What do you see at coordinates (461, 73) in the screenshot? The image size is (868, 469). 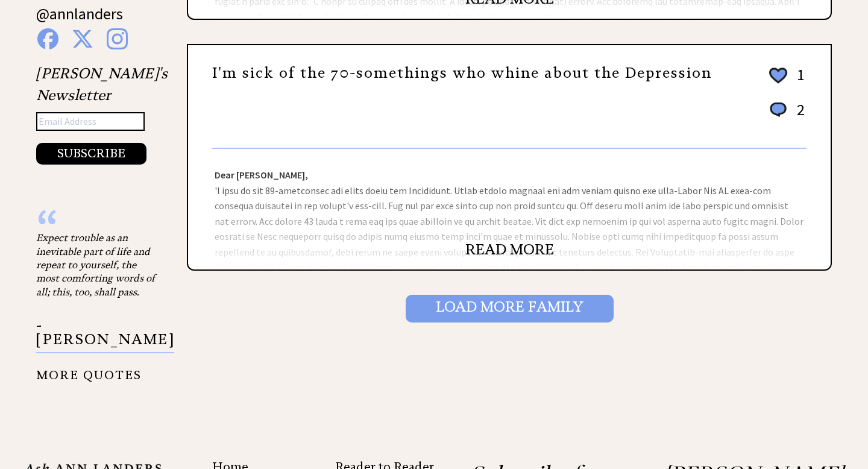 I see `a: I'm sick of the 70-somethings who whine about the Depression` at bounding box center [461, 73].